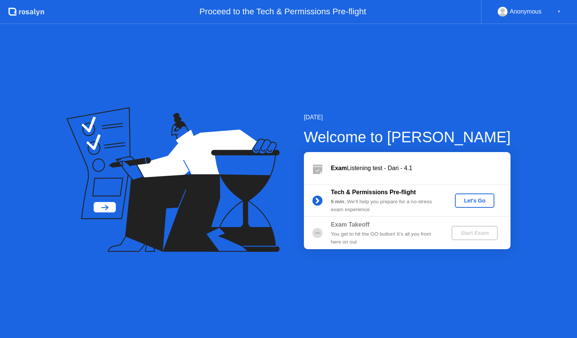 This screenshot has height=338, width=577. Describe the element at coordinates (421, 168) in the screenshot. I see `div: Listening test - Dari - 4.1` at that location.